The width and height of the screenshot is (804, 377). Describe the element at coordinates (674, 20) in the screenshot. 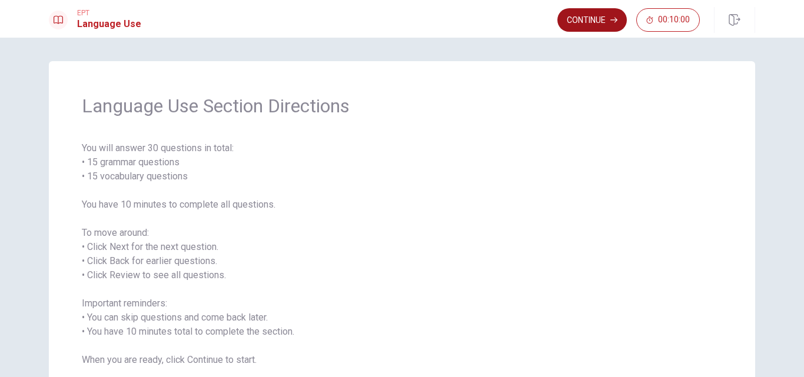

I see `span: 00:10:00` at that location.